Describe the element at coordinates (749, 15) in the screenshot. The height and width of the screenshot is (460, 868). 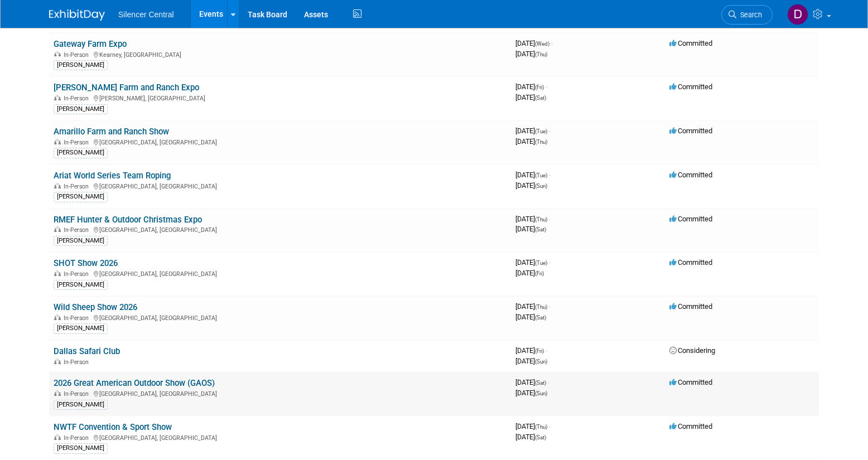
I see `span: Search` at that location.